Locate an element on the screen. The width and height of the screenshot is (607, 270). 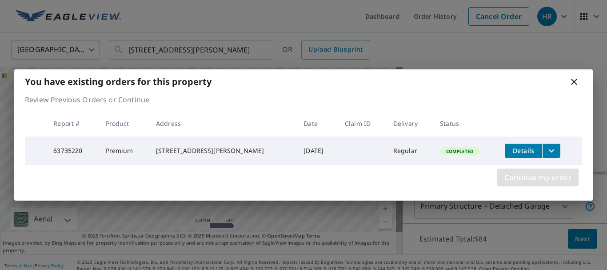
th: Status is located at coordinates (466, 123).